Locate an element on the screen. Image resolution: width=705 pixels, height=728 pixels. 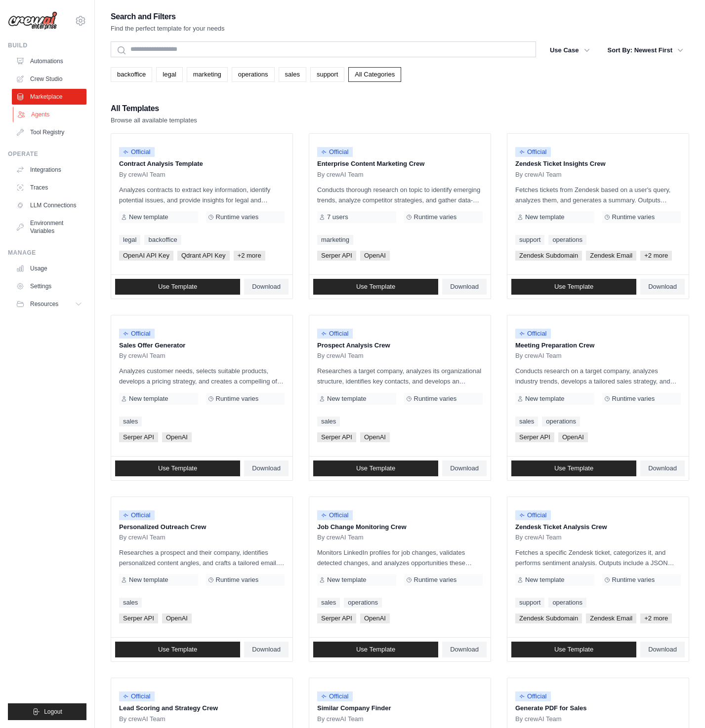
p: Generate PDF for Sales is located at coordinates (597, 708).